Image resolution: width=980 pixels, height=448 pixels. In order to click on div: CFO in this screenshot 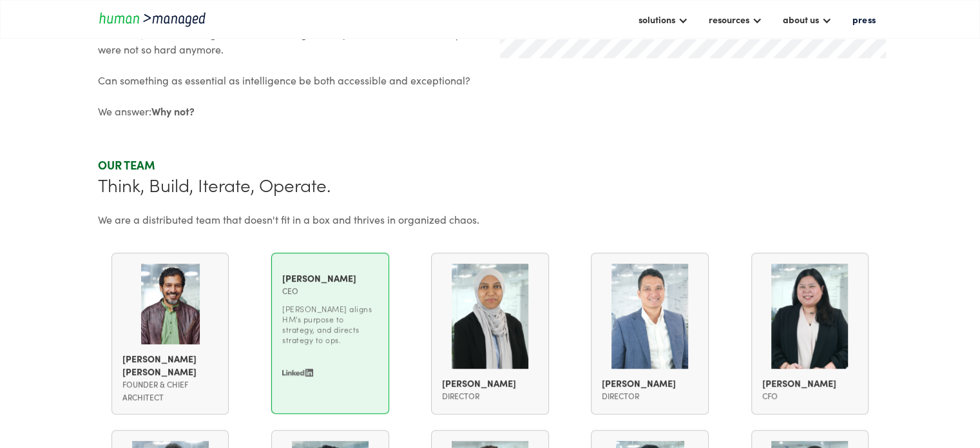, I will do `click(810, 396)`.